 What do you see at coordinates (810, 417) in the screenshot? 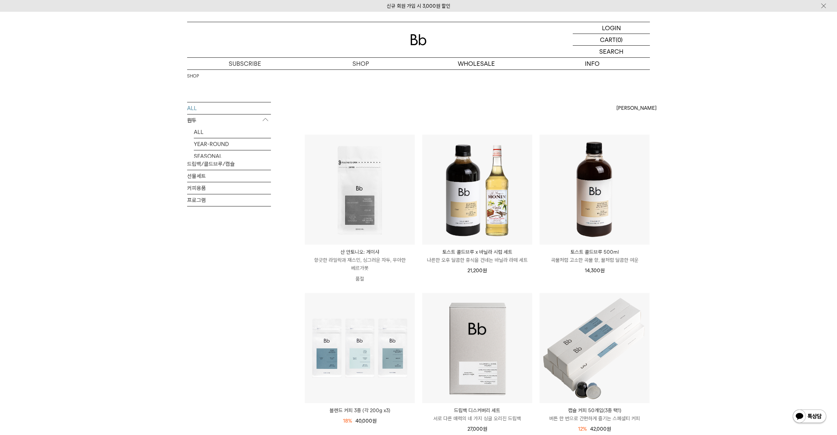
I see `img: 카카오톡 채널 1:1 채팅 버튼` at bounding box center [810, 417].